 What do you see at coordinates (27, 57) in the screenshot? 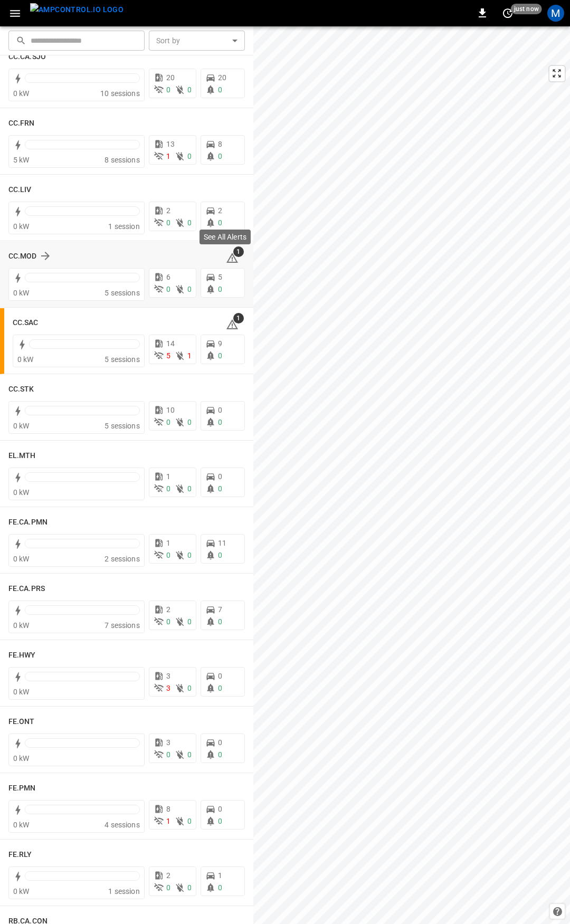
I see `h6: CC.CA.SJO` at bounding box center [27, 57].